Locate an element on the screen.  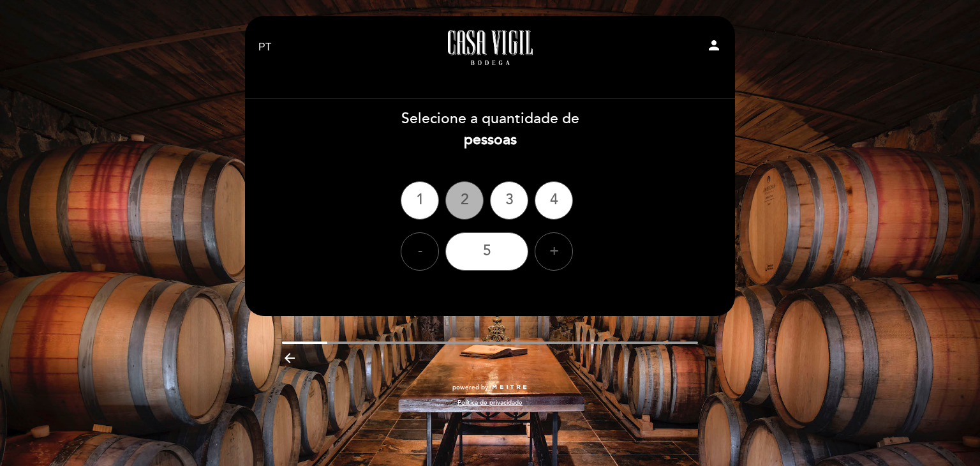
i: arrow_backward is located at coordinates (289, 358).